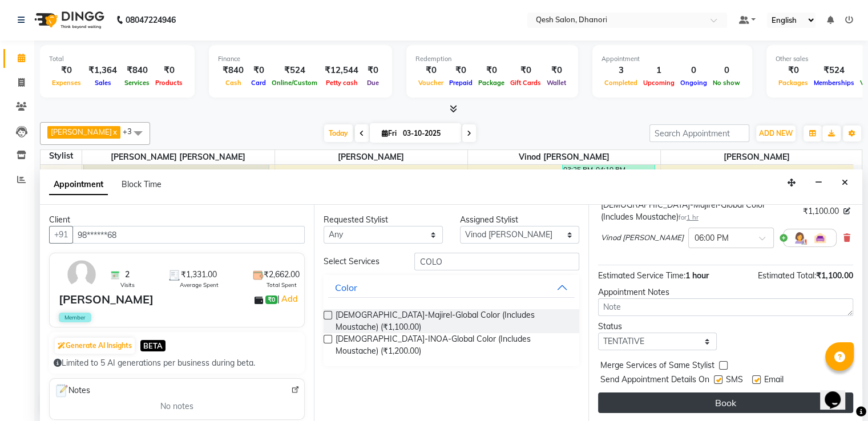 Image resolution: width=868 pixels, height=421 pixels. Describe the element at coordinates (68, 20) in the screenshot. I see `img: logo` at that location.